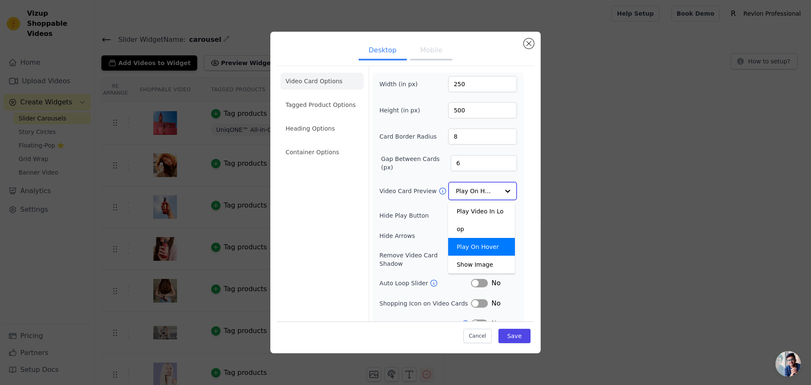 This screenshot has width=811, height=385. I want to click on label: Gap Between Cards (px), so click(415, 163).